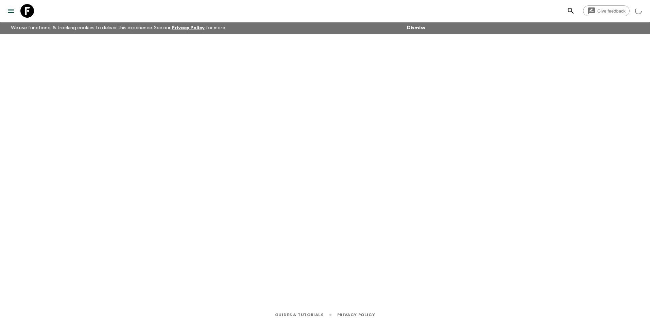 The height and width of the screenshot is (324, 650). Describe the element at coordinates (416, 28) in the screenshot. I see `button: Dismiss` at that location.